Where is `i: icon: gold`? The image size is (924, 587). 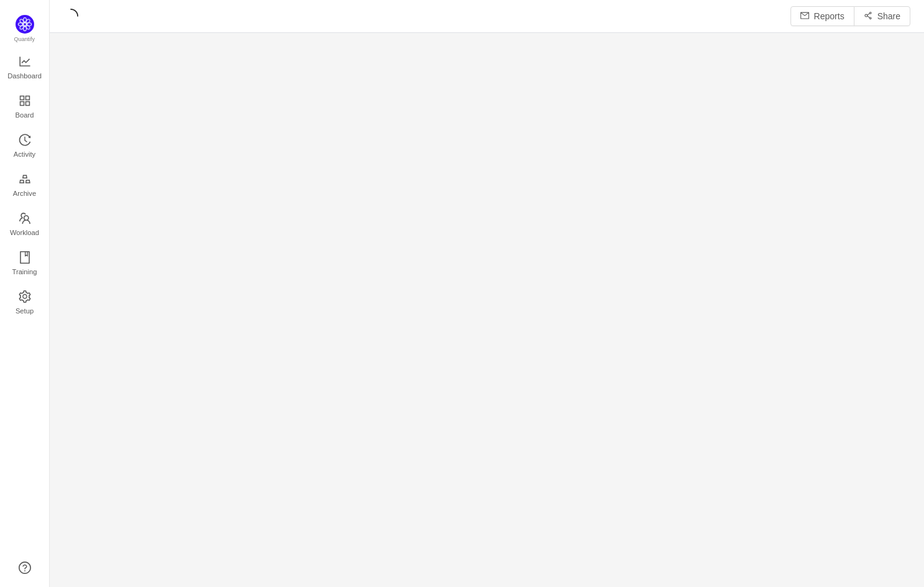 i: icon: gold is located at coordinates (25, 179).